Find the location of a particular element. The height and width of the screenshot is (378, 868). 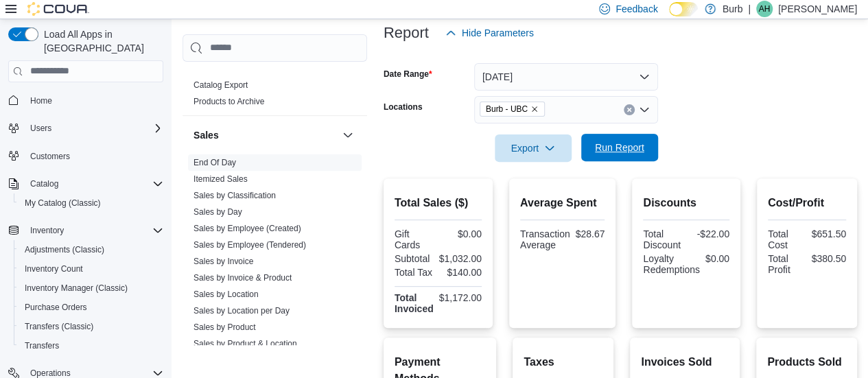

button: Hide Parameters is located at coordinates (489, 33).